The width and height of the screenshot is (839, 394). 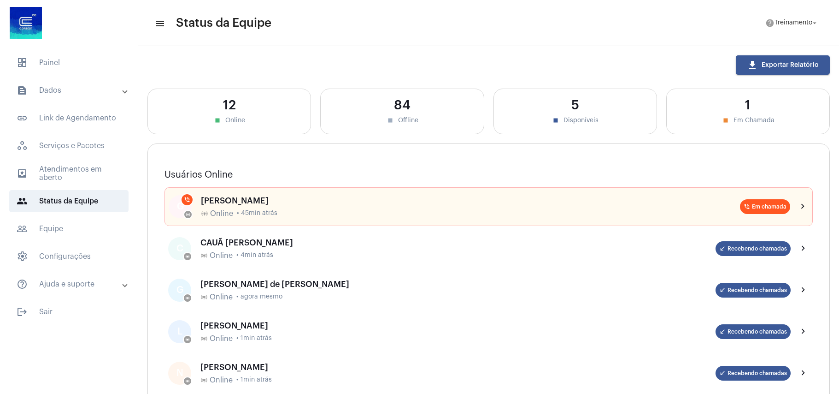 I want to click on mat-chip: Em chamada, so click(x=765, y=206).